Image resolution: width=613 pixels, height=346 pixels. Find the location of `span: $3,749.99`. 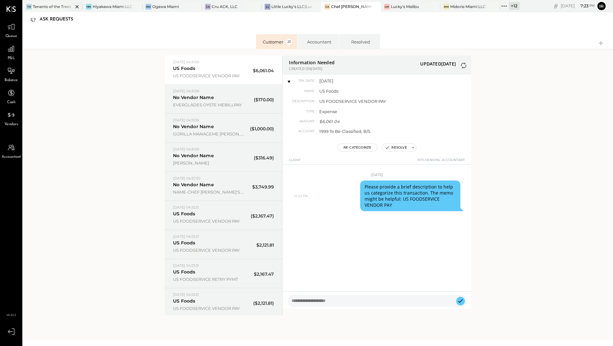

span: $3,749.99 is located at coordinates (263, 187).